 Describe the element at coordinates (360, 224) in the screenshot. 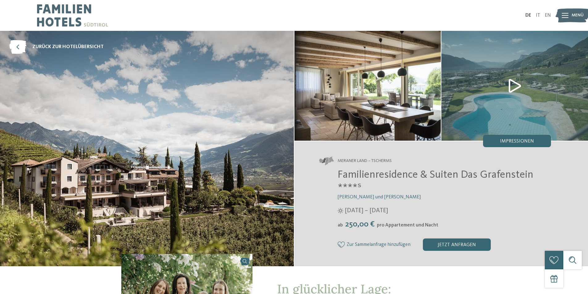

I see `span: 250,00 €` at that location.